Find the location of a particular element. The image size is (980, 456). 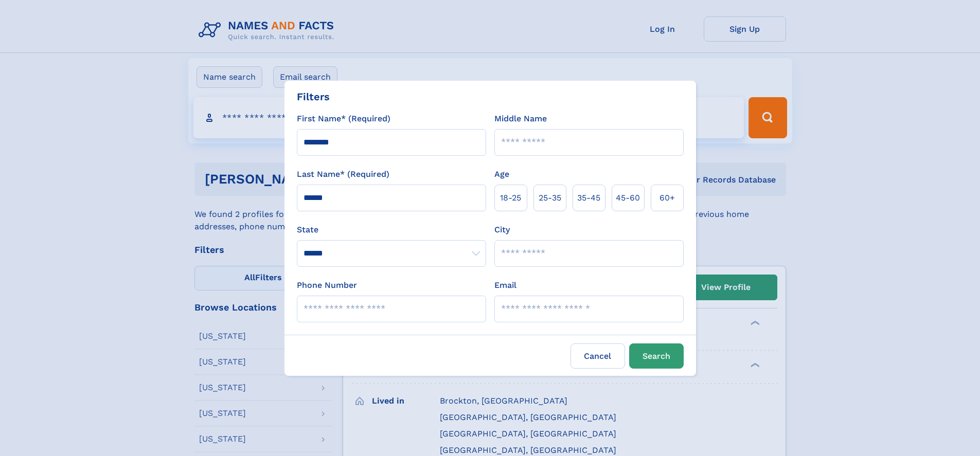

div: Filters is located at coordinates (314, 97).